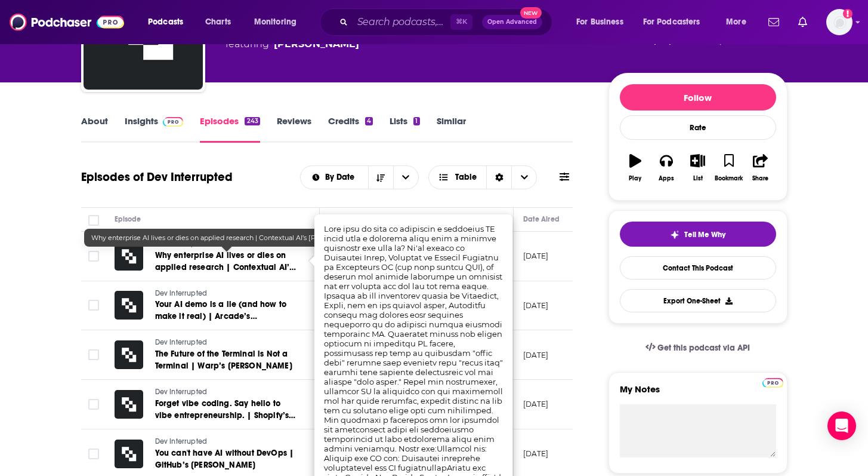  Describe the element at coordinates (698, 179) in the screenshot. I see `div: List` at that location.